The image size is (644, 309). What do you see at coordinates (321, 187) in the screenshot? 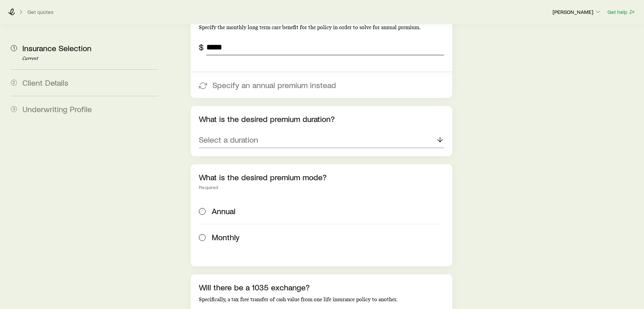
I see `div: Required` at bounding box center [321, 187].